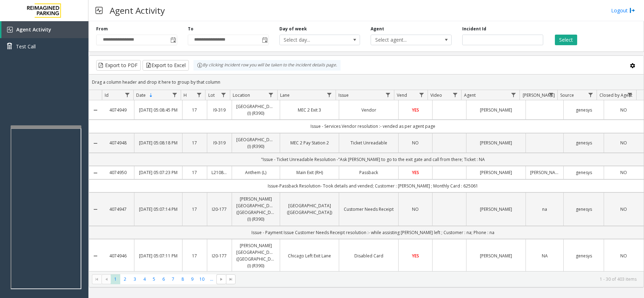  I want to click on button: Export to PDF, so click(118, 65).